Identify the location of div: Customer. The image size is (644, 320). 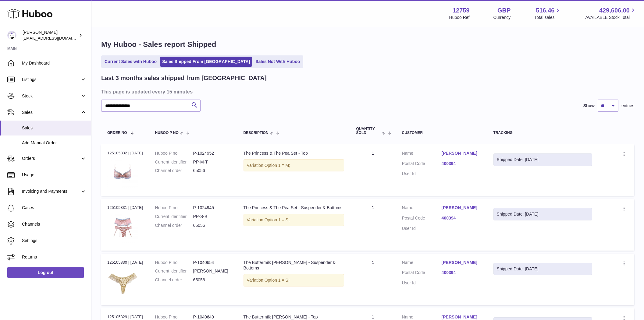
(442, 133).